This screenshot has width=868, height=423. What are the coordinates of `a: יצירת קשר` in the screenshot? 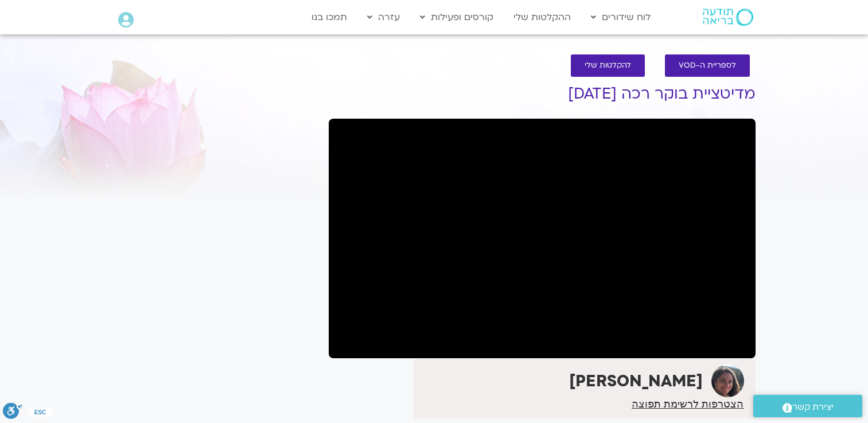 It's located at (808, 406).